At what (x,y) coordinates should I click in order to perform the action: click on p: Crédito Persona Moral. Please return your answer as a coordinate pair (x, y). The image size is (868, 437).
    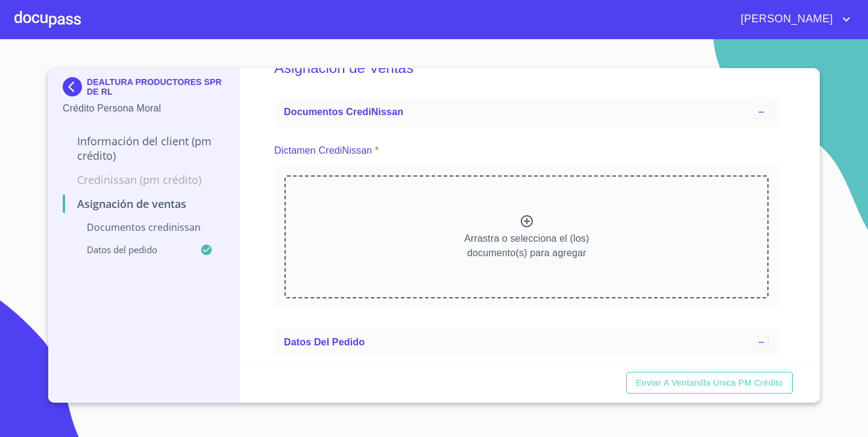
    Looking at the image, I should click on (144, 109).